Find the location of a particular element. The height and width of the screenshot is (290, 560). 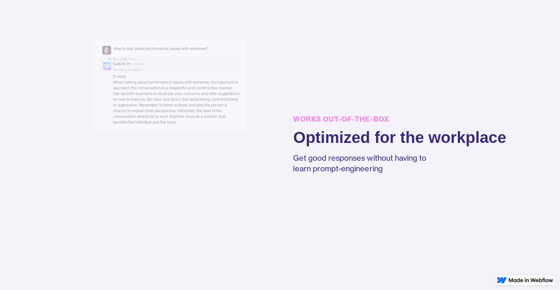

div: [Cuely] When talking about performance issues with someone, it's important to approach the conver... is located at coordinates (177, 99).